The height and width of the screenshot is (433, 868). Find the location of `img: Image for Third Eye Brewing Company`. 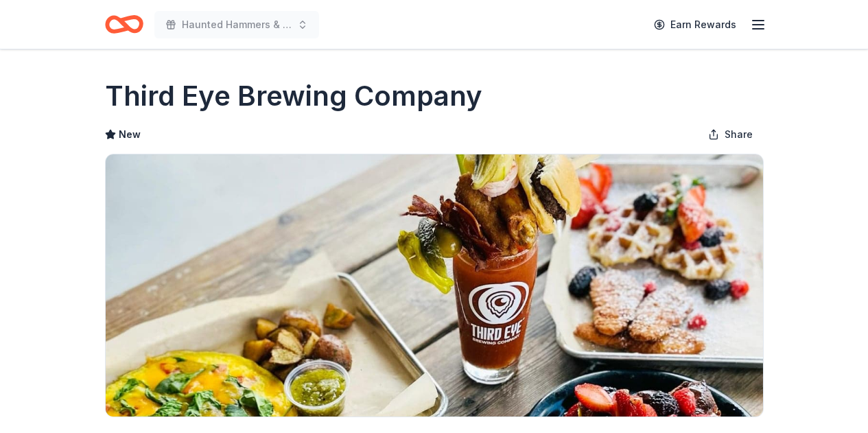

img: Image for Third Eye Brewing Company is located at coordinates (434, 286).